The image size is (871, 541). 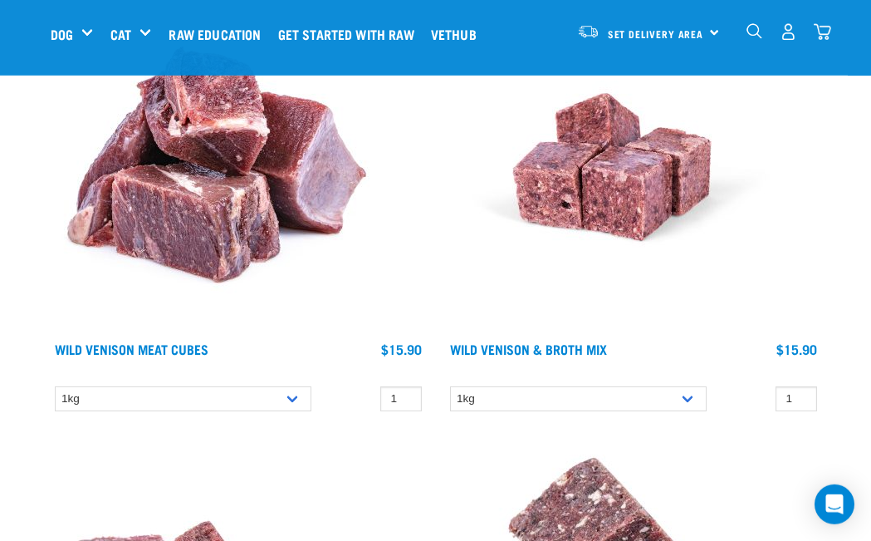 I want to click on a: Wild Venison Meat Cubes, so click(x=131, y=348).